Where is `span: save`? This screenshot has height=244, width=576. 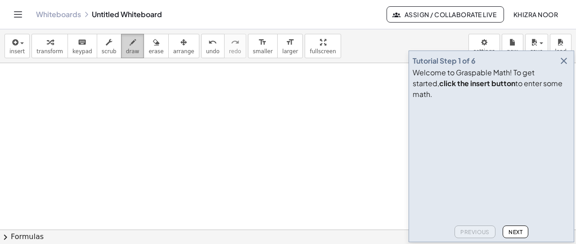 span: save is located at coordinates (537, 51).